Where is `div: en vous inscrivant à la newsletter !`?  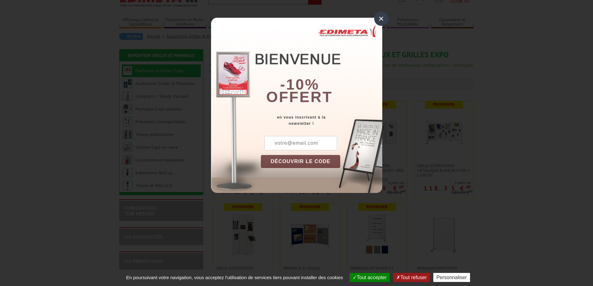 div: en vous inscrivant à la newsletter ! is located at coordinates (322, 120).